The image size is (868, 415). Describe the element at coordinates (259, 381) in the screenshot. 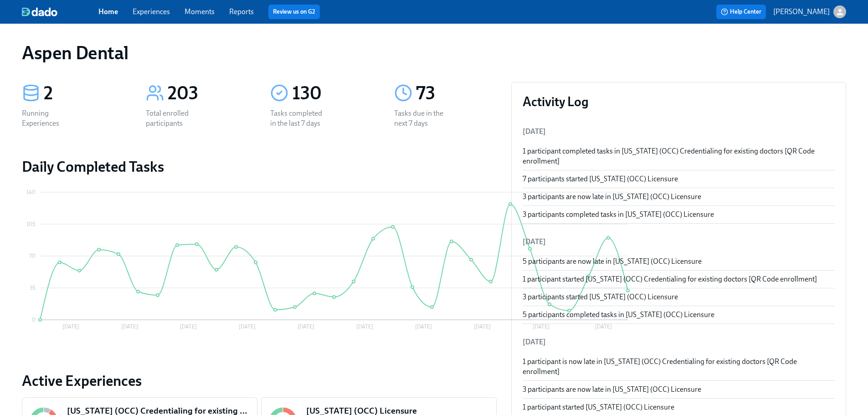

I see `h2: Active Experiences` at that location.